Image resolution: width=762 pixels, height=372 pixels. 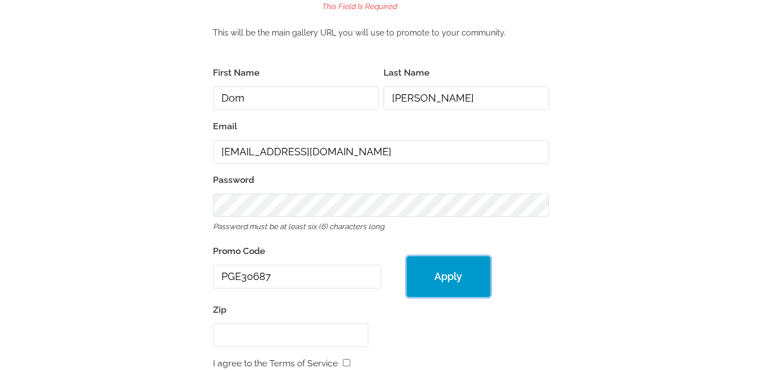 I want to click on label: Promo Code, so click(x=297, y=251).